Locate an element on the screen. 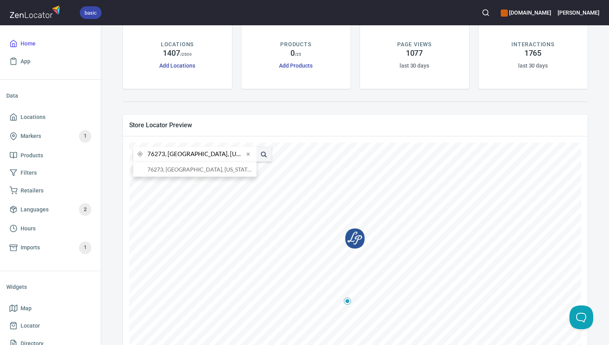 This screenshot has width=609, height=345. li: 76273, Whitesboro, Texas, United States is located at coordinates (195, 169).